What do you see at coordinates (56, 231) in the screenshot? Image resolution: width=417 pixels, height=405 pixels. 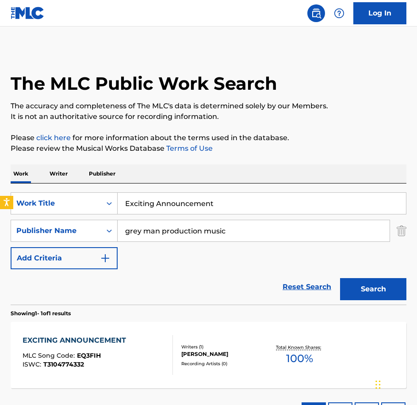 I see `div: Publisher Name` at bounding box center [56, 231].